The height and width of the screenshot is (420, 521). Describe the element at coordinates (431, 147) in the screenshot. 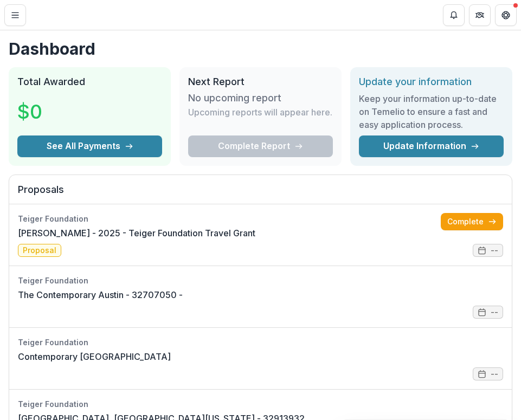

I see `a: Update Information` at that location.